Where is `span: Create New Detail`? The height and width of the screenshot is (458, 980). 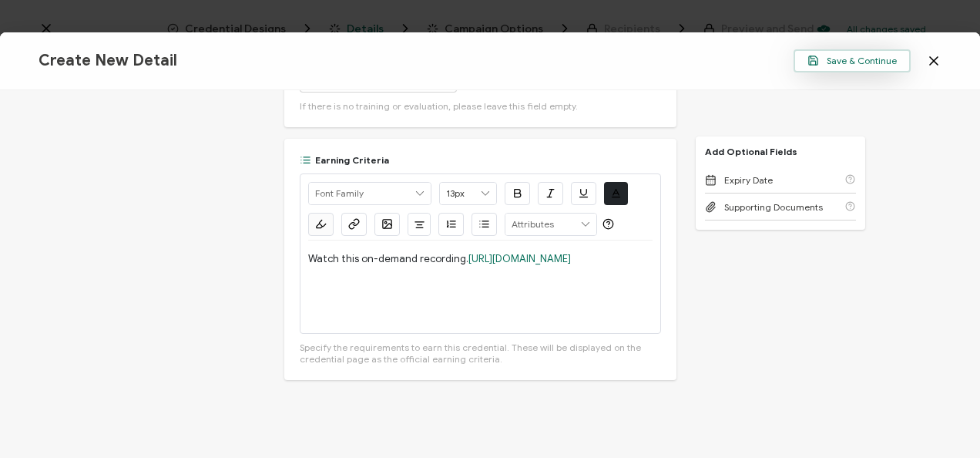
span: Create New Detail is located at coordinates (108, 60).